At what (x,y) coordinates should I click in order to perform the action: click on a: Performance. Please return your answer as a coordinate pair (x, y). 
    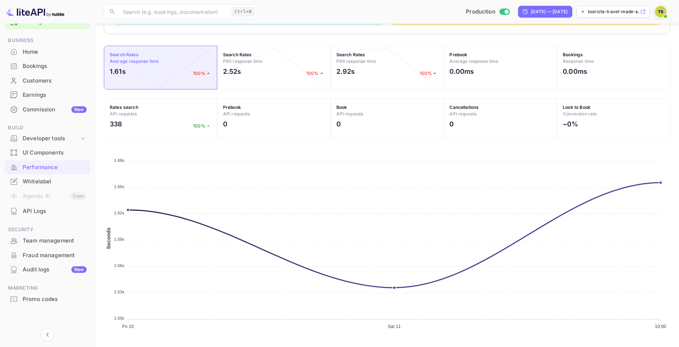
    Looking at the image, I should click on (47, 167).